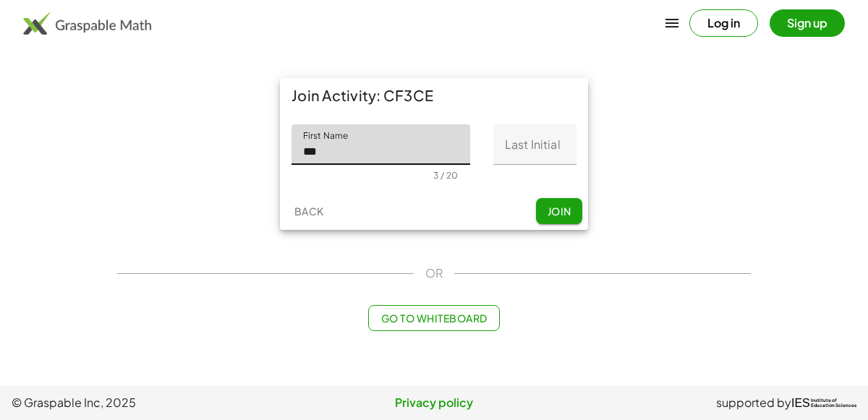 Image resolution: width=868 pixels, height=420 pixels. I want to click on button: Join, so click(559, 211).